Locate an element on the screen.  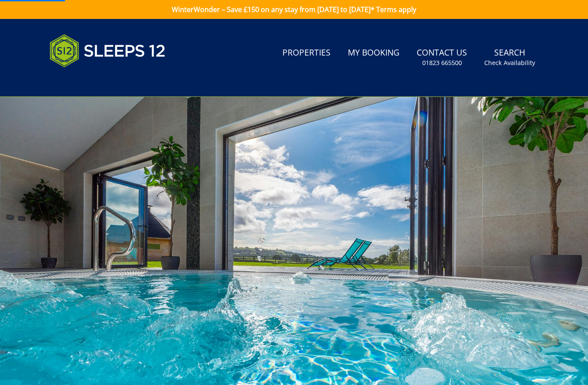
a: SearchCheck Availability is located at coordinates (510, 57).